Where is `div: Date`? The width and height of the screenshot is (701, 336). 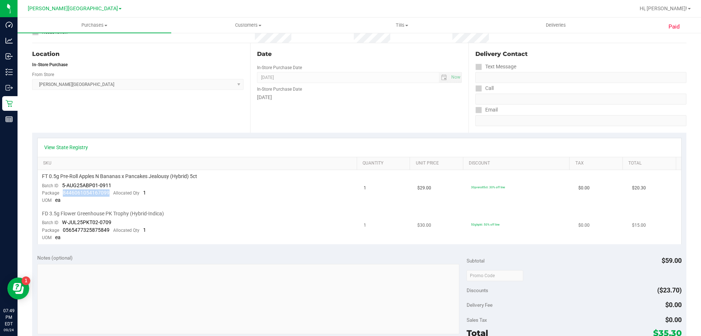
div: Date is located at coordinates (359, 54).